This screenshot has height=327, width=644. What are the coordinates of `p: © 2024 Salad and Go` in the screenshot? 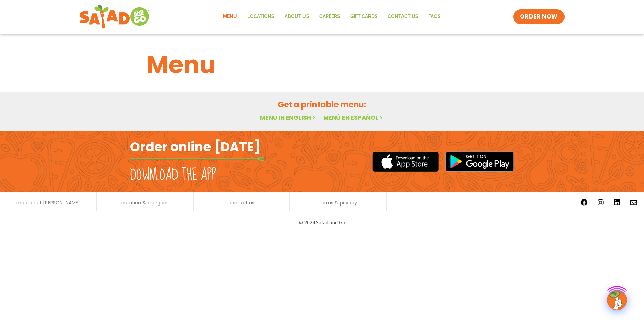 It's located at (322, 222).